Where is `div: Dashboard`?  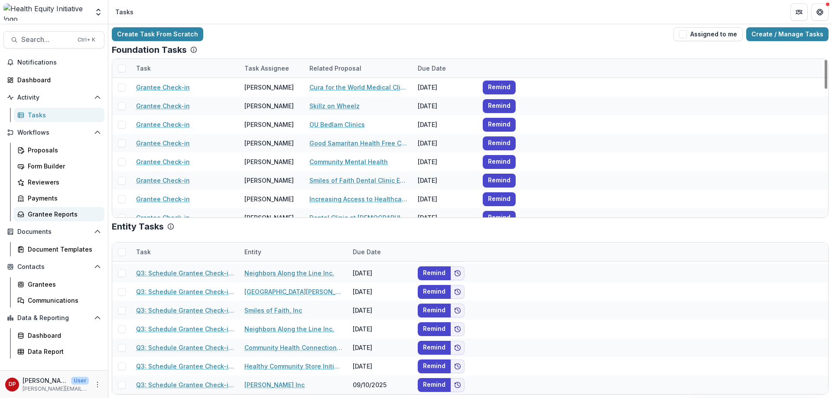 div: Dashboard is located at coordinates (62, 336).